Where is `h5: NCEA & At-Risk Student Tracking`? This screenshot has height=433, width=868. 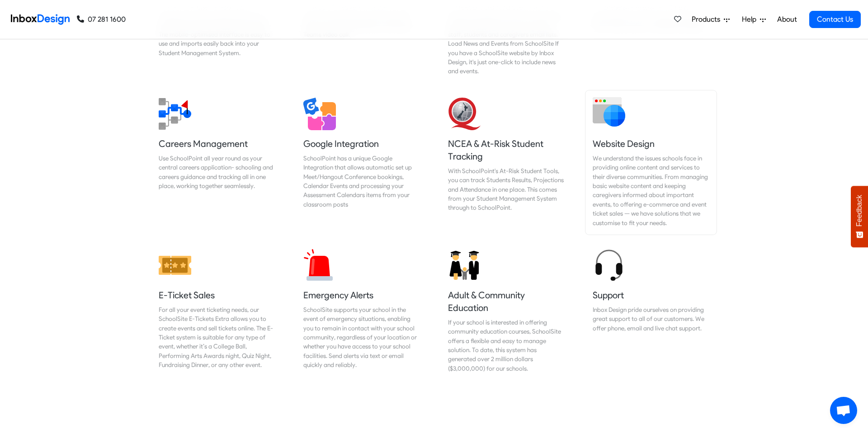 h5: NCEA & At-Risk Student Tracking is located at coordinates (506, 150).